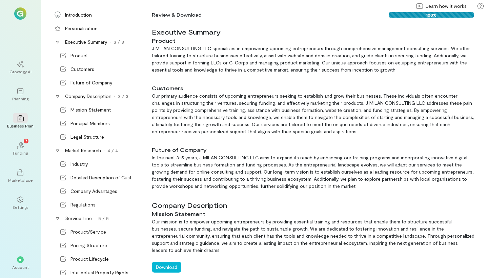 This screenshot has height=278, width=488. I want to click on div: Regulations, so click(83, 205).